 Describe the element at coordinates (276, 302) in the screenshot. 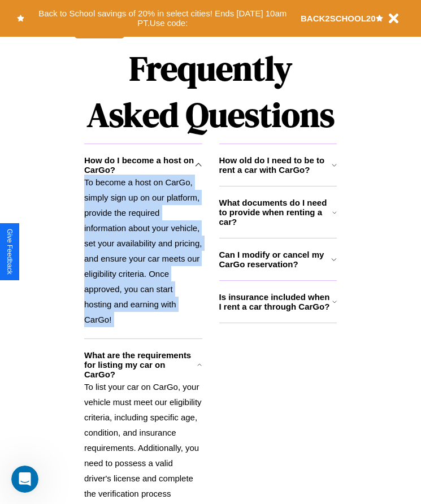

I see `h3: Is insurance included when I rent a car through CarGo?` at that location.